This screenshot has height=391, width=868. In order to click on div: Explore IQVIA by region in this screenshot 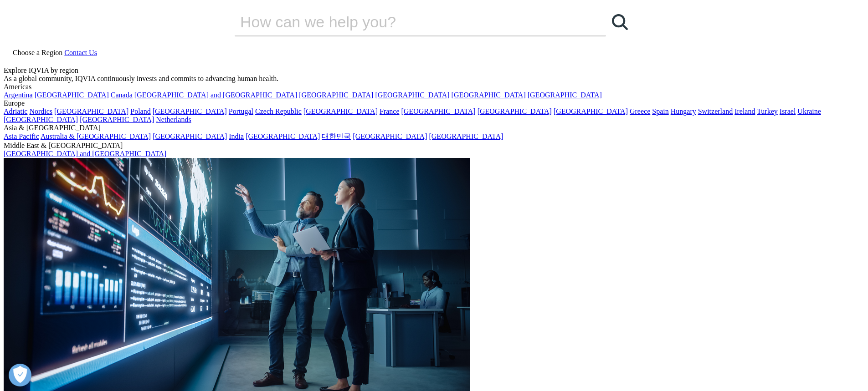, I will do `click(434, 70)`.